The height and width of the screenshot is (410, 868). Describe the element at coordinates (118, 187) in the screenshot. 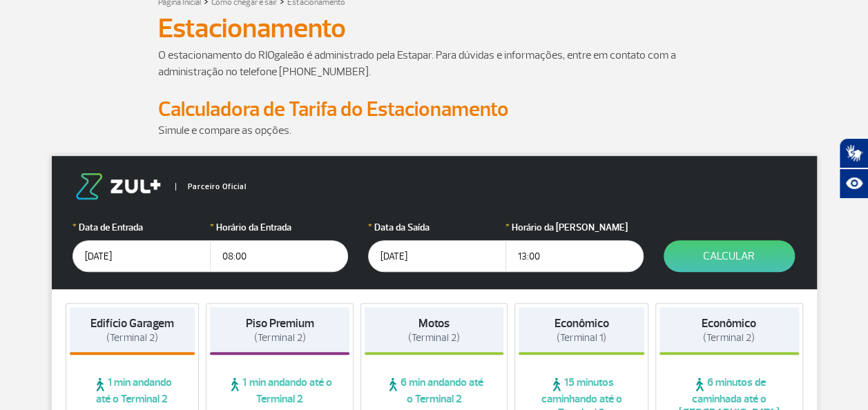

I see `img: logo-zul.png` at that location.